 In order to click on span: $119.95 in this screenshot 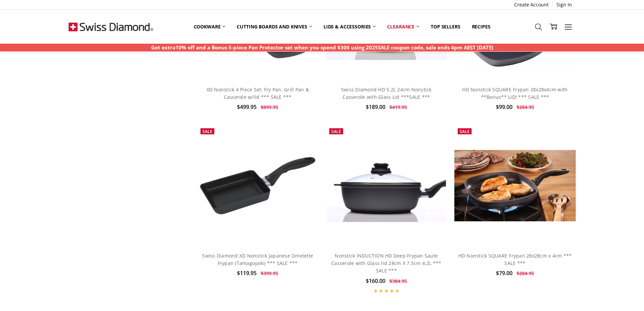, I will do `click(247, 273)`.